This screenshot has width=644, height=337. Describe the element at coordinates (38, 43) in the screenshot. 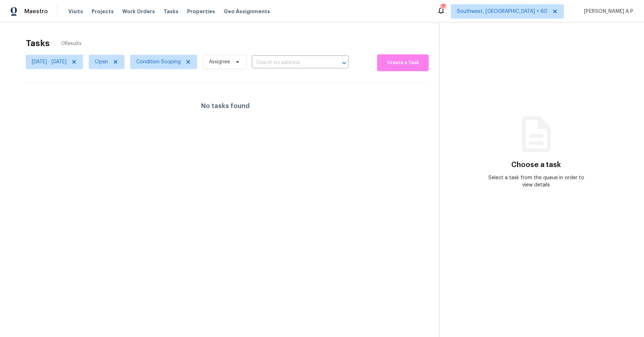

I see `h2: Tasks` at that location.